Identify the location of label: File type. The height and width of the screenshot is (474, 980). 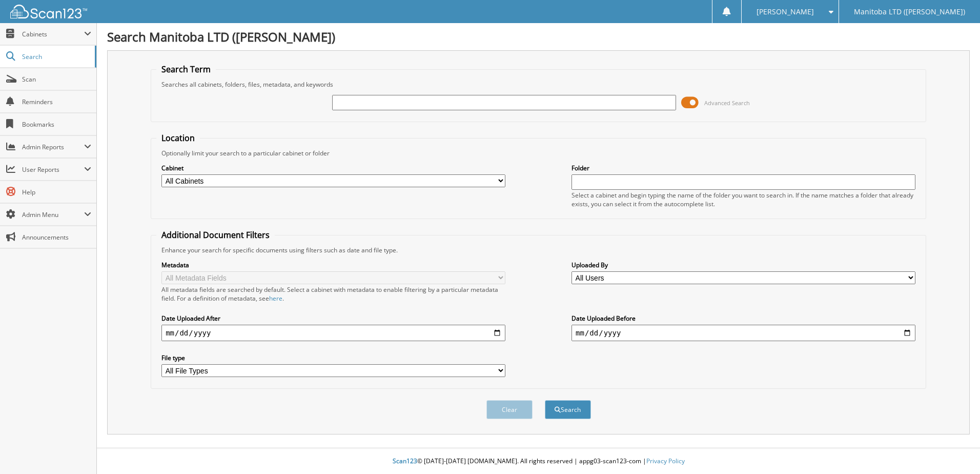
(333, 358).